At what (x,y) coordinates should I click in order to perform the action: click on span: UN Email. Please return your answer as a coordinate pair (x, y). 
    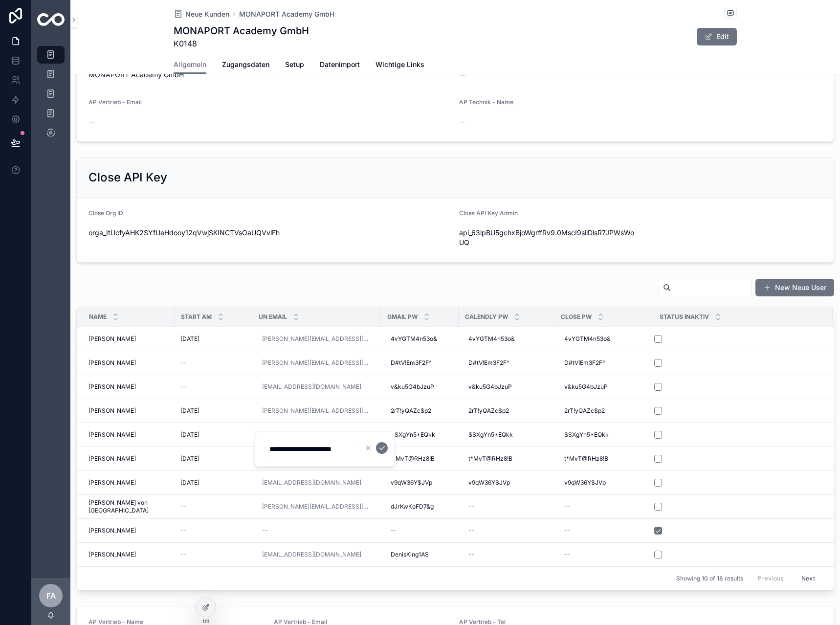
    Looking at the image, I should click on (273, 317).